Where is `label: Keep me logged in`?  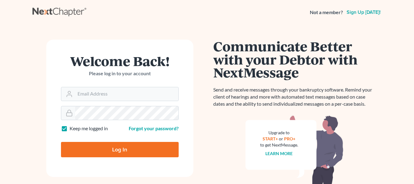
label: Keep me logged in is located at coordinates (89, 128).